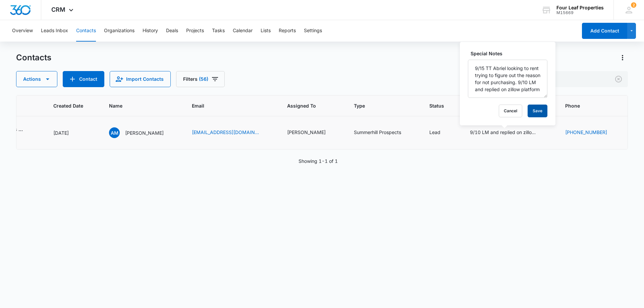  I want to click on div: Name - Abriel Marshall - Select to Edit Field, so click(142, 133).